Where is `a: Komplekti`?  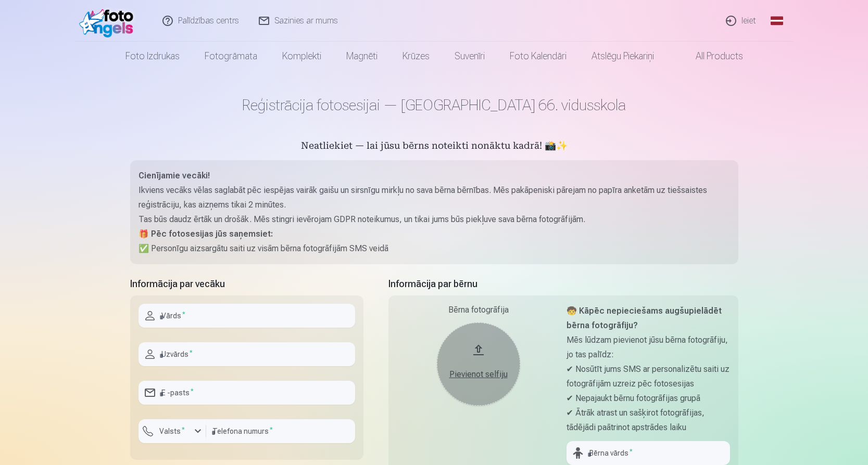 a: Komplekti is located at coordinates (302, 56).